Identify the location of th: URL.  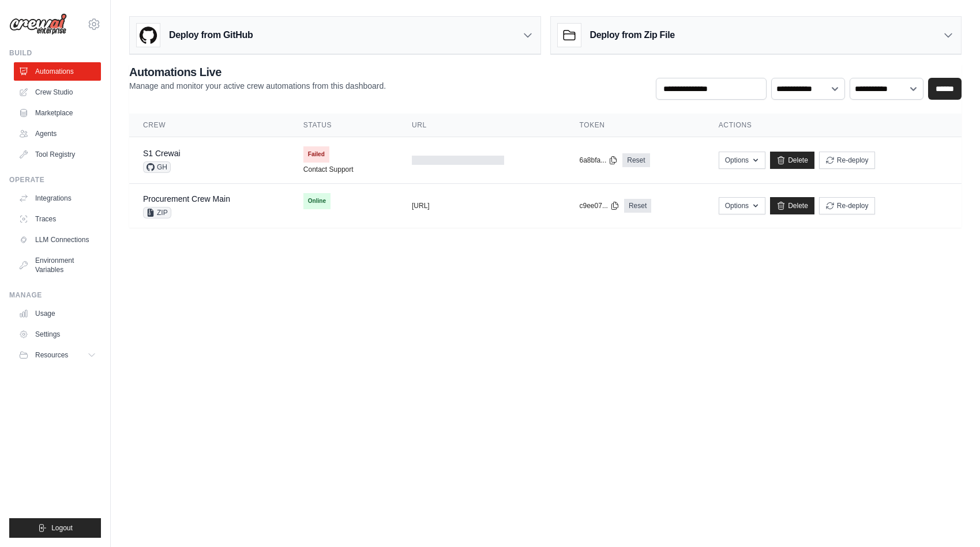
(482, 125).